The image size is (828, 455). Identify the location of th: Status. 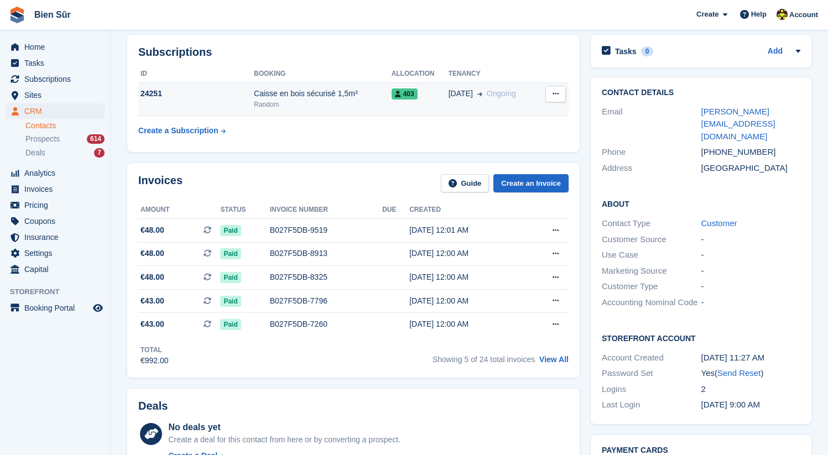
(244, 210).